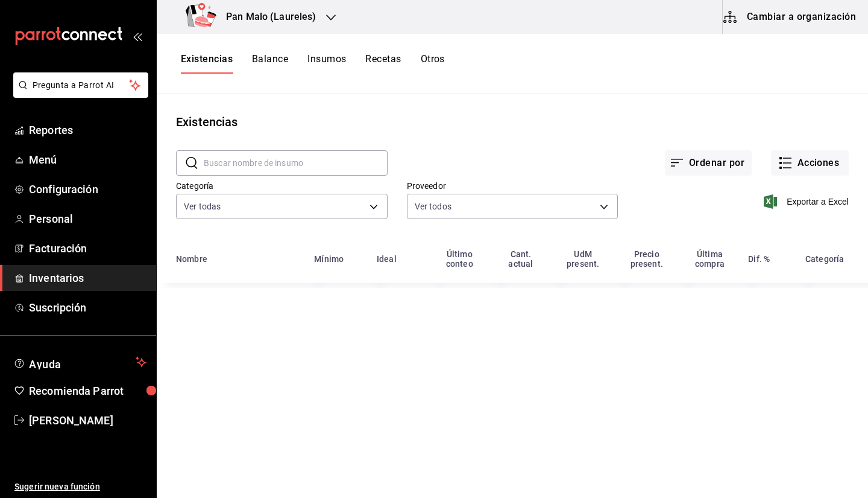 The image size is (868, 498). I want to click on button: Acciones, so click(809, 163).